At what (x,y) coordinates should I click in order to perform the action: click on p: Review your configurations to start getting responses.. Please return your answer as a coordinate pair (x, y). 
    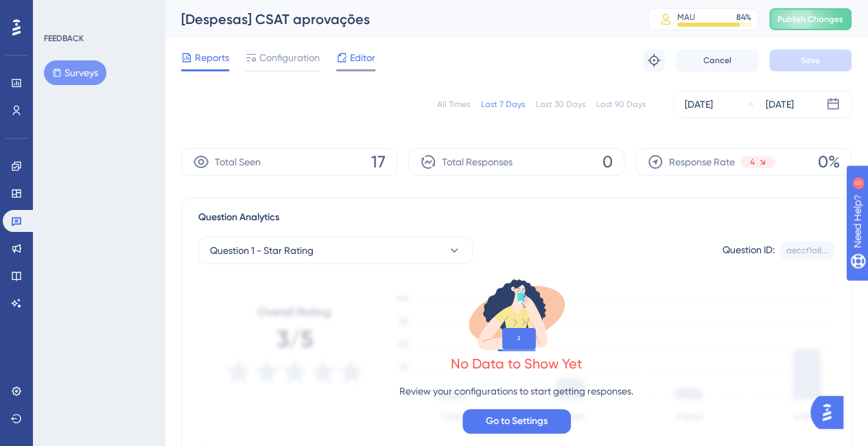
    Looking at the image, I should click on (516, 391).